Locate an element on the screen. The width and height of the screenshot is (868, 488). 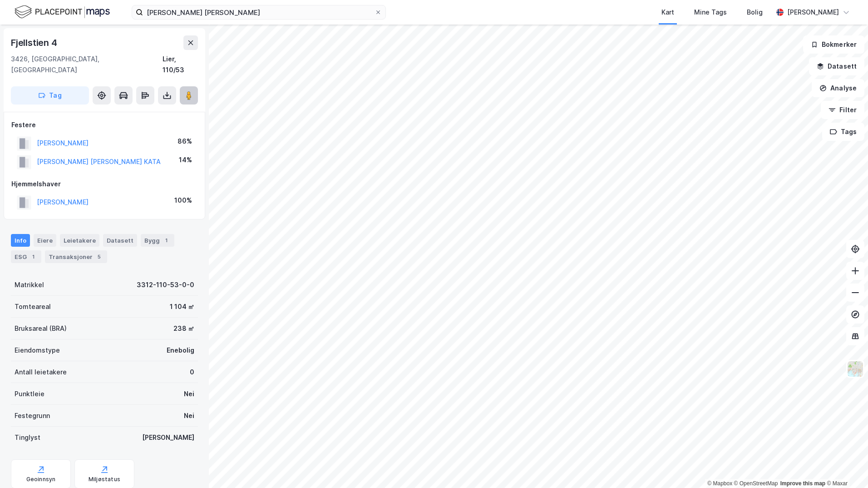
div: Punktleie is located at coordinates (30, 394).